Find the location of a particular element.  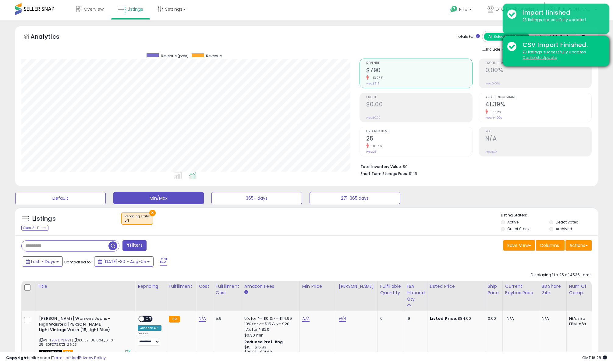

b: Short Term Storage Fees: is located at coordinates (384, 173).